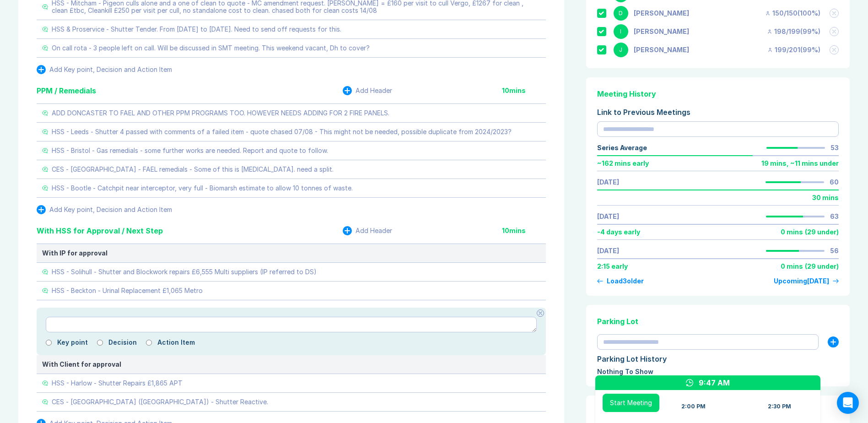 This screenshot has width=868, height=423. What do you see at coordinates (848, 403) in the screenshot?
I see `div: Open Intercom Messenger` at bounding box center [848, 403].